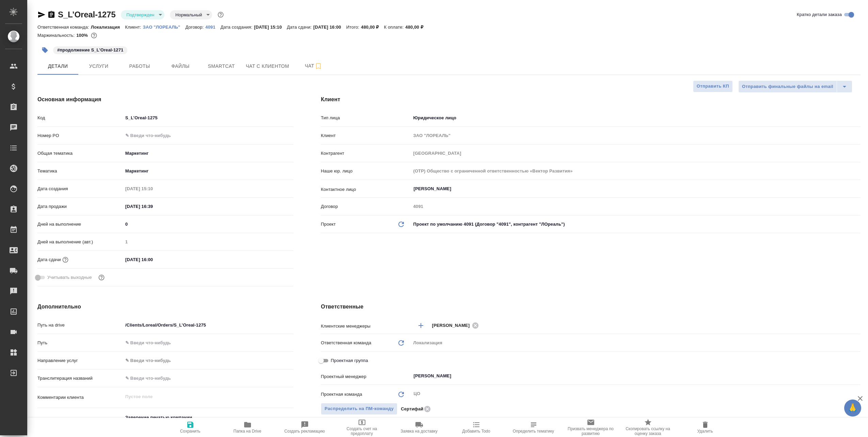  What do you see at coordinates (421, 325) in the screenshot?
I see `button: Добавить менеджера` at bounding box center [421, 325].